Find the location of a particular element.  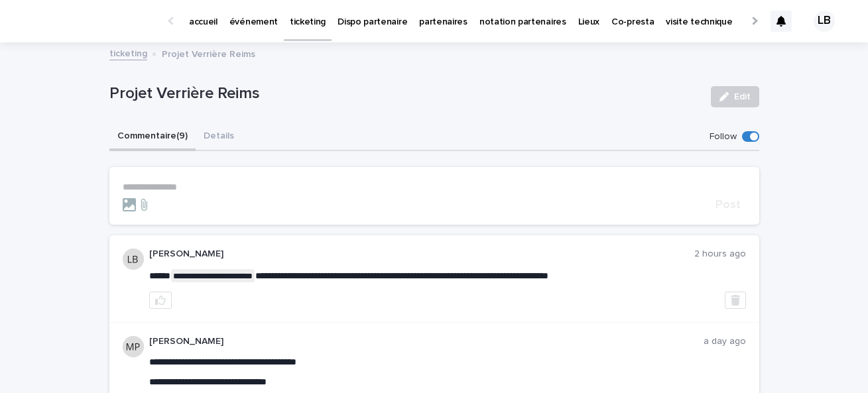

p: a day ago is located at coordinates (725, 342).